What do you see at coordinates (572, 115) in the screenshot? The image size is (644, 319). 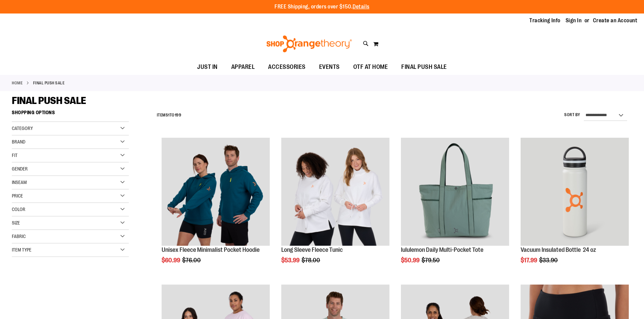 I see `label: Sort By` at bounding box center [572, 115].